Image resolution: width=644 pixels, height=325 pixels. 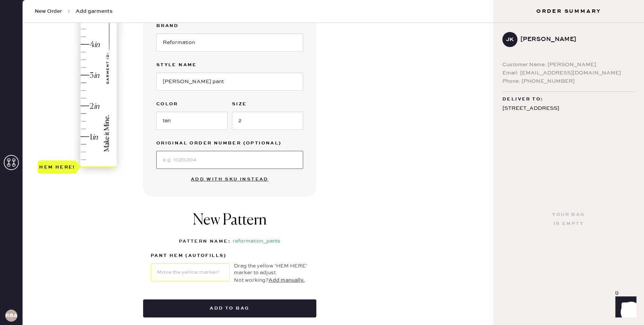 What do you see at coordinates (522, 99) in the screenshot?
I see `span: Deliver to:` at bounding box center [522, 99].